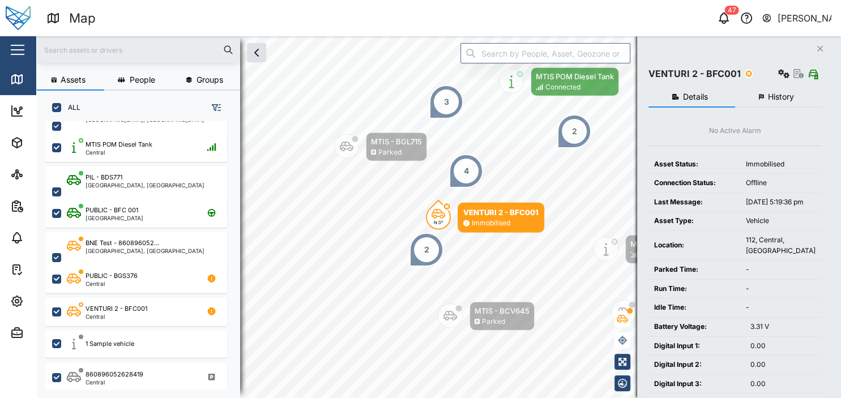 The width and height of the screenshot is (841, 398). I want to click on div: PIL - BDS771, so click(104, 177).